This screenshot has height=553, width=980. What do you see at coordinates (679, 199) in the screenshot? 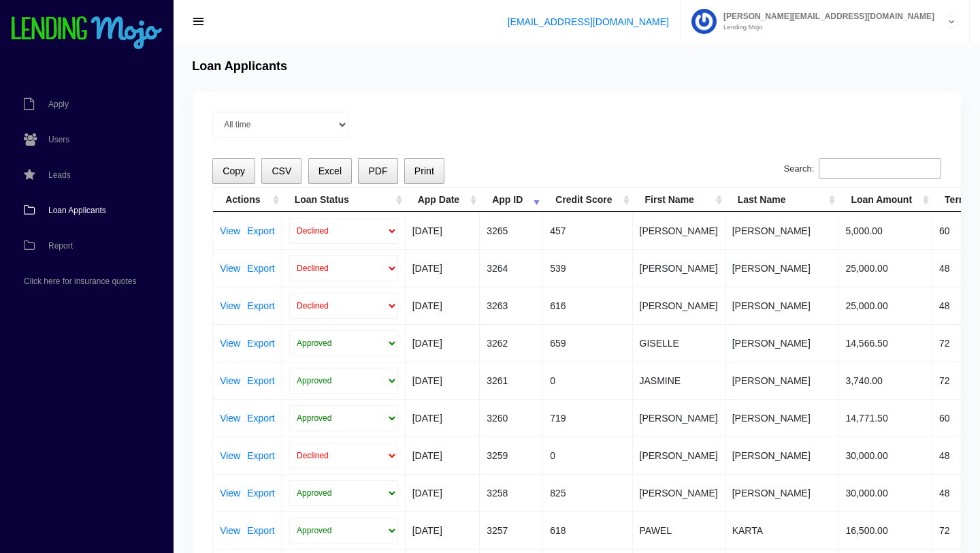
I see `th: First Name: activate to sort column ascending` at bounding box center [679, 199].